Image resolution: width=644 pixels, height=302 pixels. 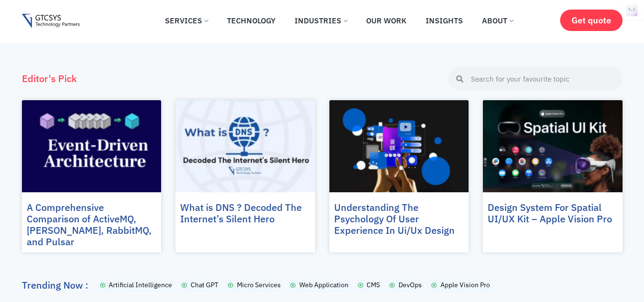 I want to click on h4: Editor's Pick, so click(x=49, y=79).